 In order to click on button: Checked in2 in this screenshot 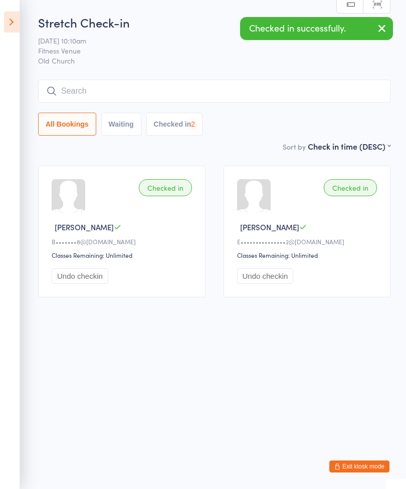, I will do `click(174, 124)`.